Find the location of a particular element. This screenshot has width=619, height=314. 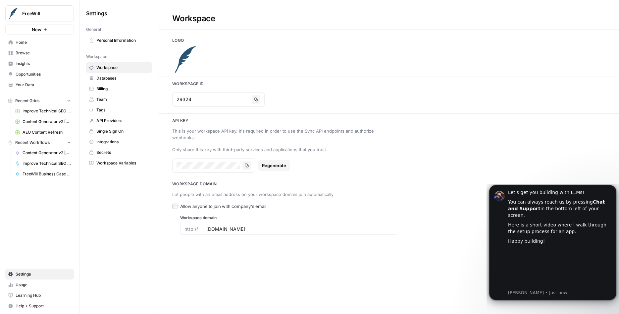

div: Message content is located at coordinates (73, 55).